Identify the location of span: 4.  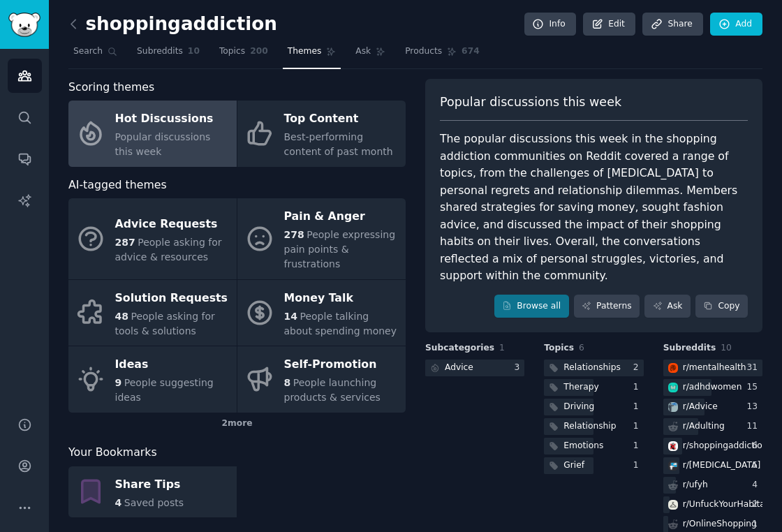
(119, 502).